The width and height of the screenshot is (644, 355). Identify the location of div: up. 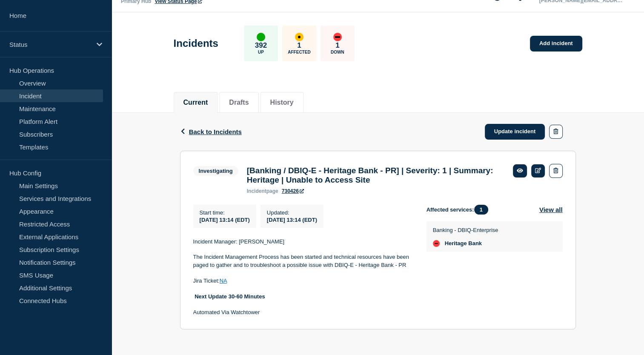
(261, 37).